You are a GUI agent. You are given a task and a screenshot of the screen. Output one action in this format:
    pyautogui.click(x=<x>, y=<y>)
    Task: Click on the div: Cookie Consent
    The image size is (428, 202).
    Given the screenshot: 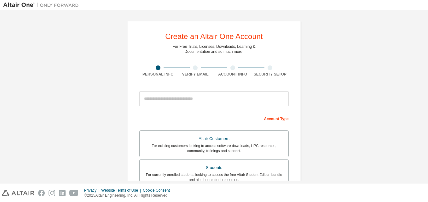 What is the action you would take?
    pyautogui.click(x=158, y=191)
    